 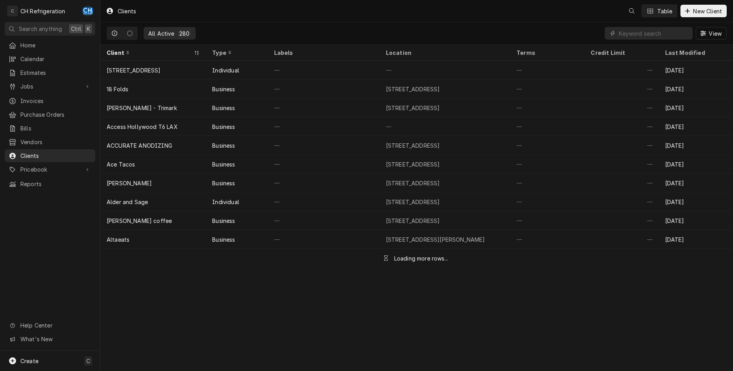 What do you see at coordinates (50, 325) in the screenshot?
I see `a: Go to Help Center` at bounding box center [50, 325].